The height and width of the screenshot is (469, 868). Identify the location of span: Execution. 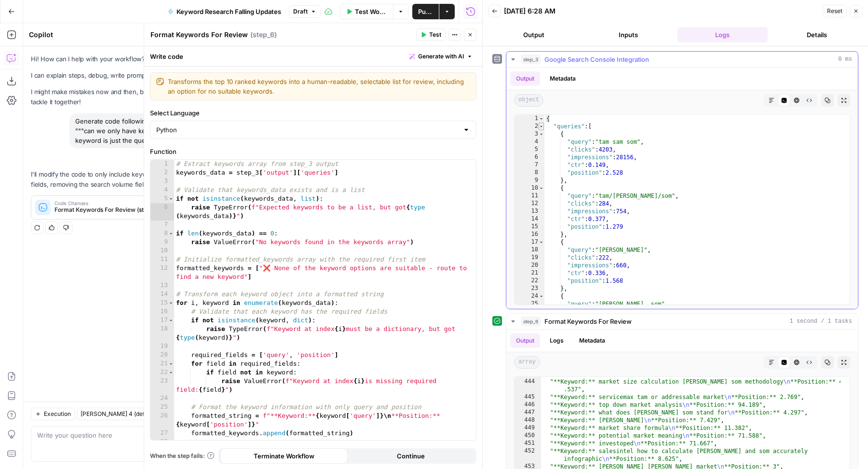
(58, 414).